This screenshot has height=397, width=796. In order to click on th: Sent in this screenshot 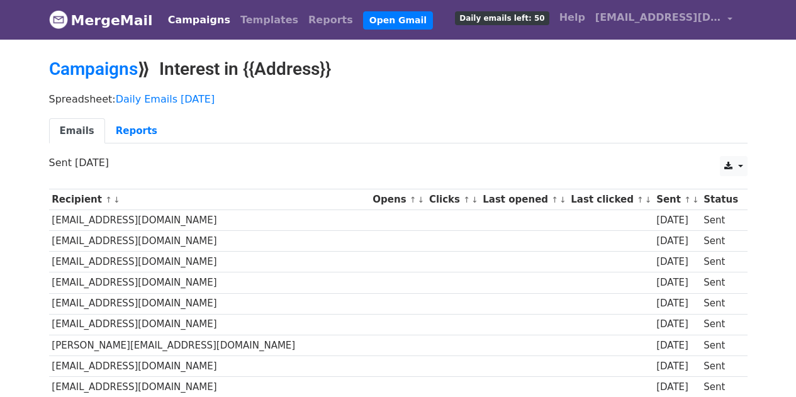, I will do `click(677, 200)`.